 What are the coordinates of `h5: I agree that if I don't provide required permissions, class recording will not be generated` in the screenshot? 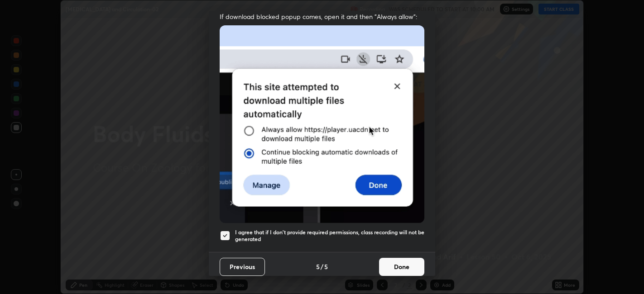 It's located at (330, 235).